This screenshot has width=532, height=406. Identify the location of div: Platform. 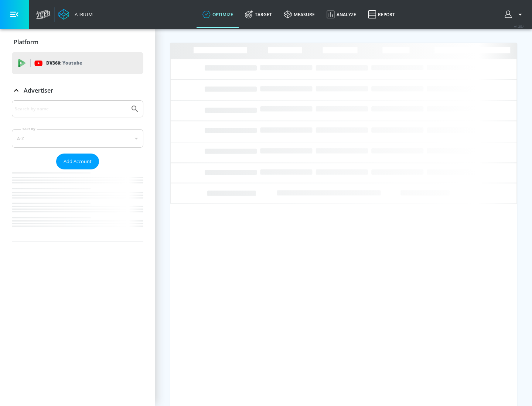
(77, 42).